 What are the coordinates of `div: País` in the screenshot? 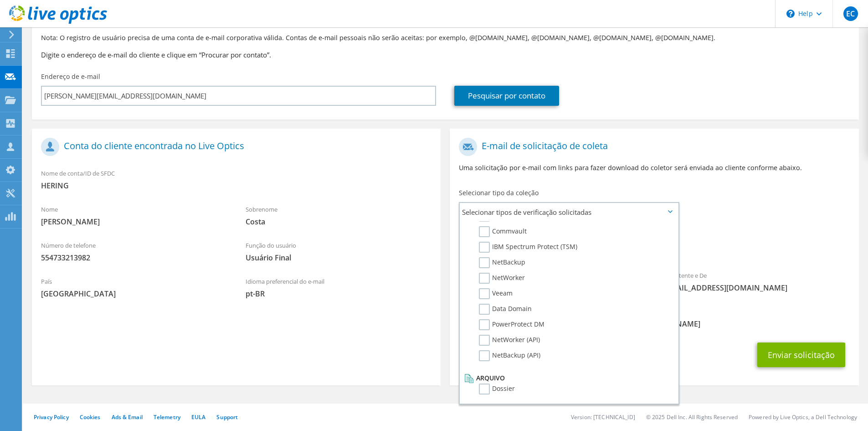 It's located at (134, 288).